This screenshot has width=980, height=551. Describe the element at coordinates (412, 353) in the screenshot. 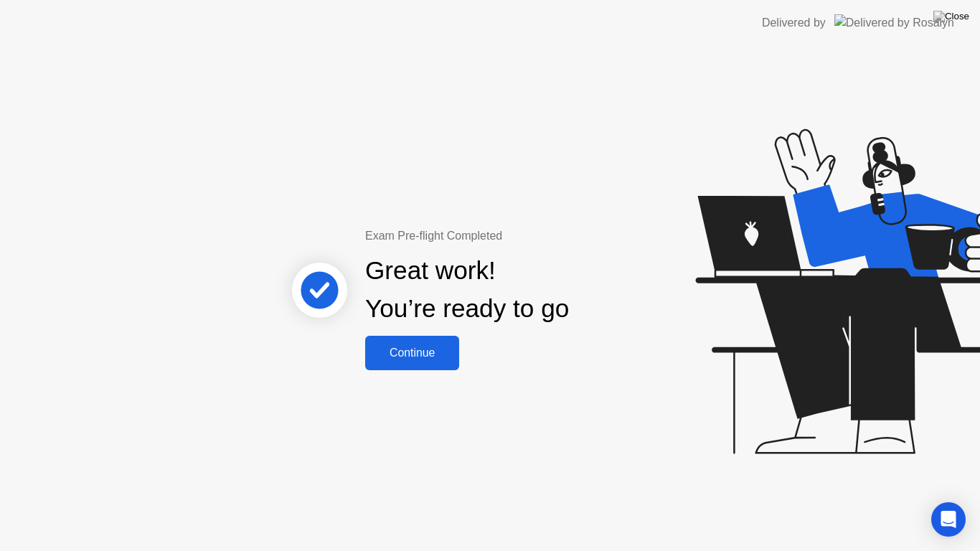

I see `button: Continue` at that location.